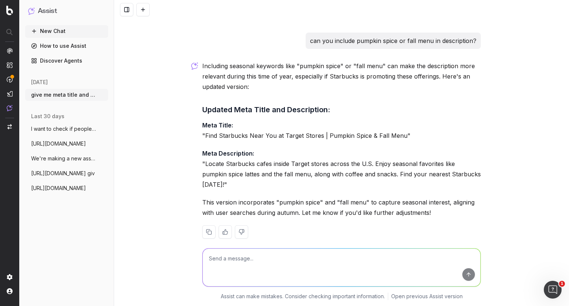 This screenshot has height=306, width=569. What do you see at coordinates (10, 94) in the screenshot?
I see `img: Studio` at bounding box center [10, 94].